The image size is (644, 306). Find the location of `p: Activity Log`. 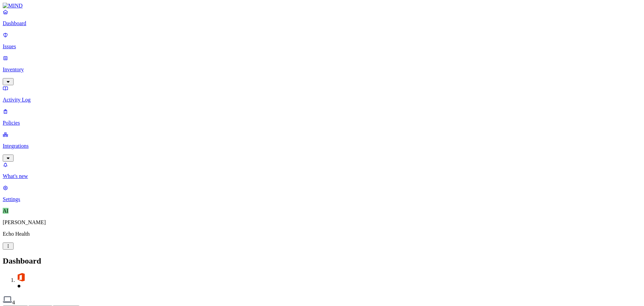

p: Activity Log is located at coordinates (322, 100).